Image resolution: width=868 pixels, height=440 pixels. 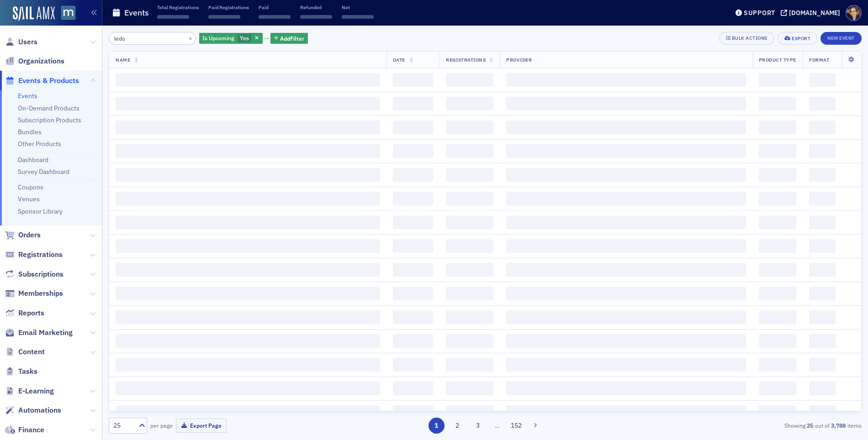 What do you see at coordinates (25, 313) in the screenshot?
I see `a: Reports` at bounding box center [25, 313].